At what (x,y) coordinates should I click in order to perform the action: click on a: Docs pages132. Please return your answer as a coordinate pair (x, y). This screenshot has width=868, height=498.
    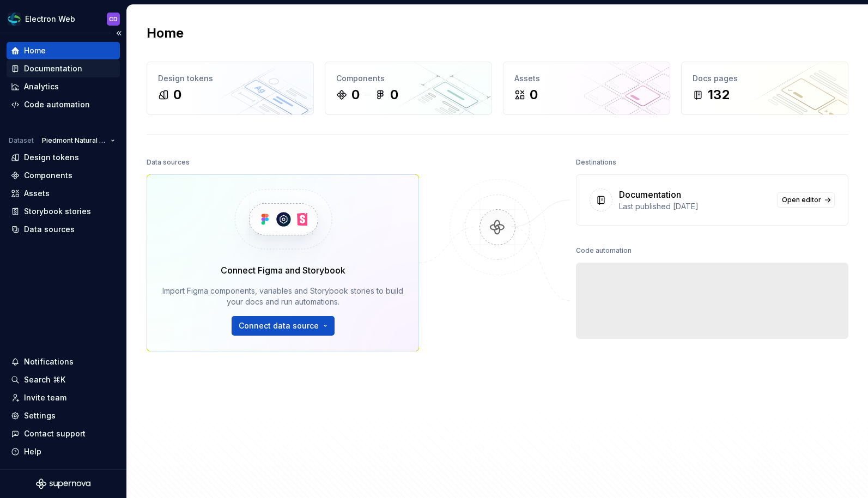
    Looking at the image, I should click on (765, 88).